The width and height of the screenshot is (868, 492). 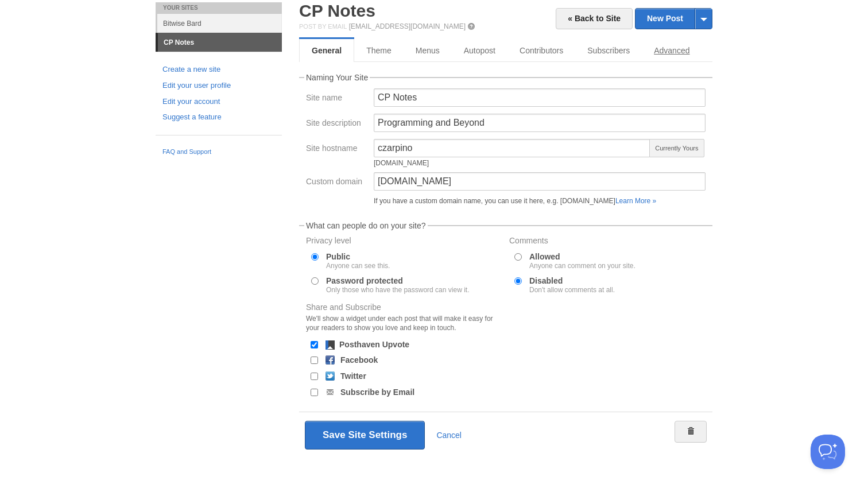 I want to click on a: Edit your user profile, so click(x=219, y=85).